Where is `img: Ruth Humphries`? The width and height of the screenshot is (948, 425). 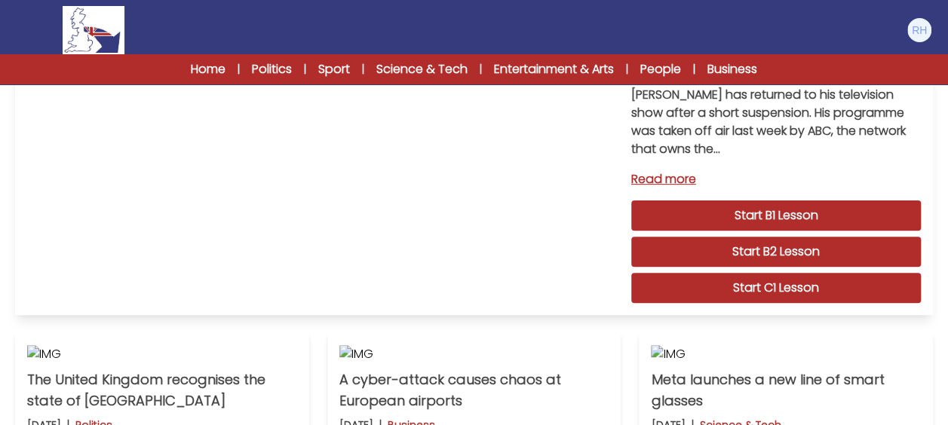
img: Ruth Humphries is located at coordinates (919, 30).